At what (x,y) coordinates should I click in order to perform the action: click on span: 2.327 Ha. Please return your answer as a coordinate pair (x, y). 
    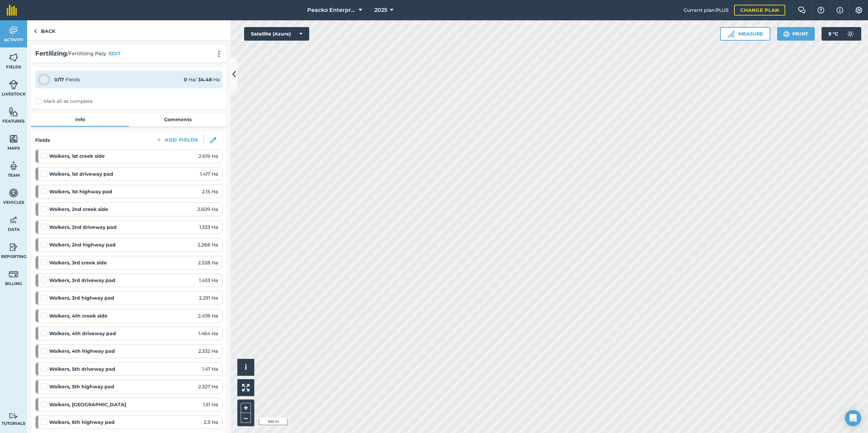
    Looking at the image, I should click on (208, 387).